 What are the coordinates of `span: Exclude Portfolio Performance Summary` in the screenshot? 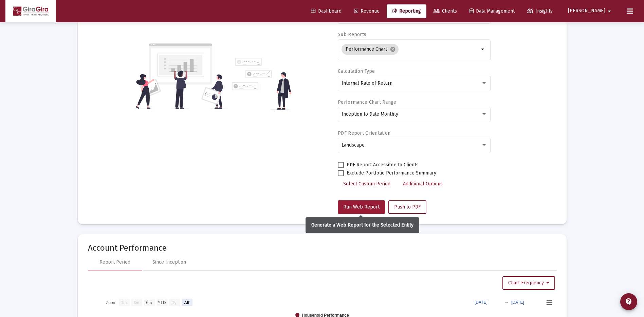 It's located at (392, 173).